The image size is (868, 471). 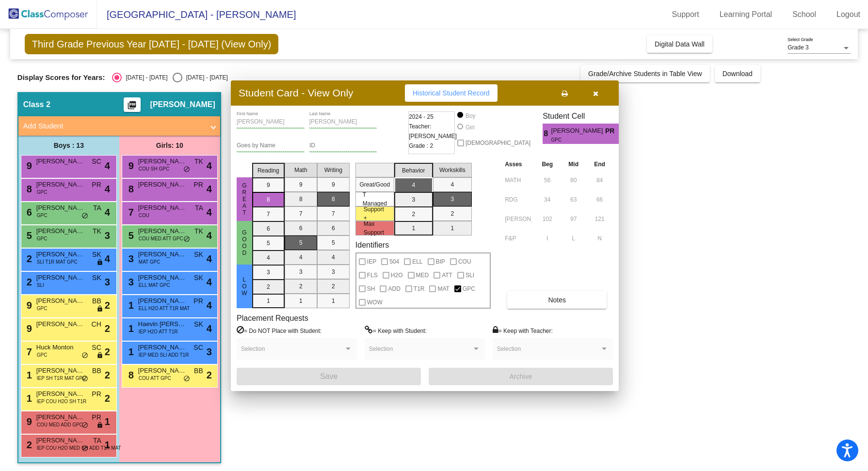 What do you see at coordinates (422, 275) in the screenshot?
I see `span: MED` at bounding box center [422, 275].